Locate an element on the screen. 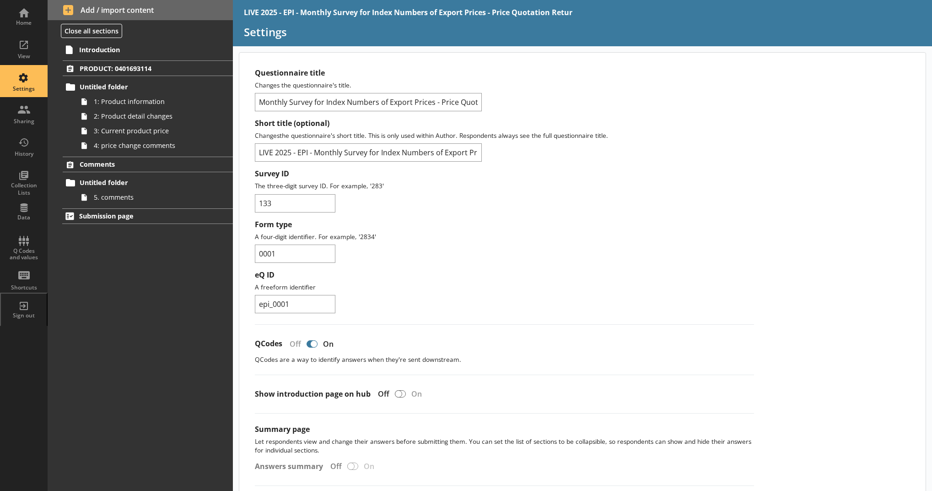 The image size is (932, 491). span: 1: Product information is located at coordinates (150, 101).